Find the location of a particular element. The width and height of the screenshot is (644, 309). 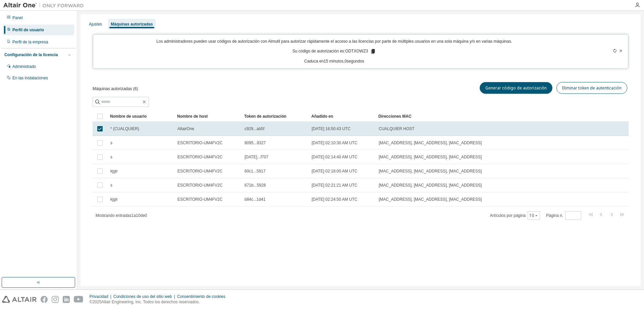

button: Eliminar token de autenticación is located at coordinates (592, 88).